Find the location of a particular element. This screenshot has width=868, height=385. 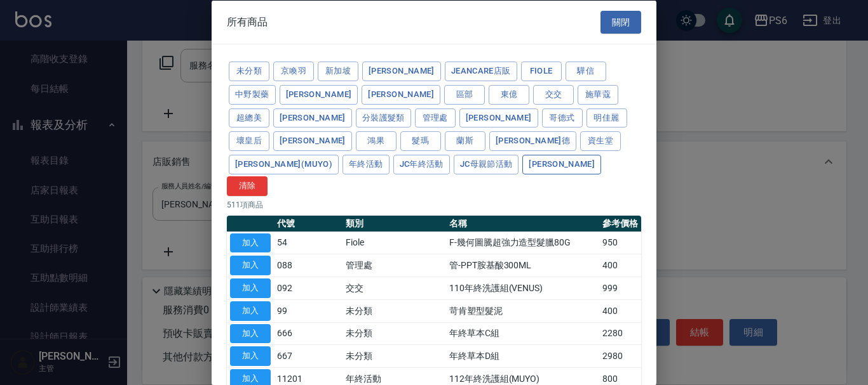

td: 管-PPT胺基酸300ML is located at coordinates (522, 265).